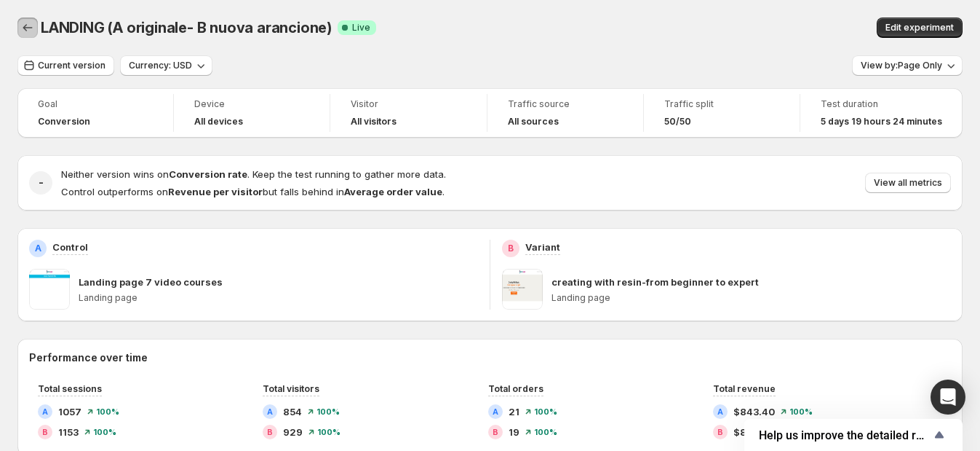 The height and width of the screenshot is (451, 980). I want to click on p: Control, so click(70, 247).